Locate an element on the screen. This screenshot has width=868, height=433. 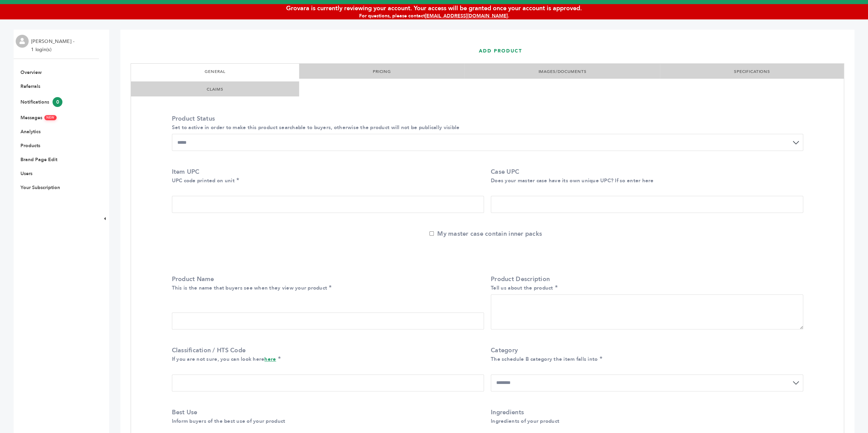
input: My master case contain inner packs is located at coordinates (431, 234).